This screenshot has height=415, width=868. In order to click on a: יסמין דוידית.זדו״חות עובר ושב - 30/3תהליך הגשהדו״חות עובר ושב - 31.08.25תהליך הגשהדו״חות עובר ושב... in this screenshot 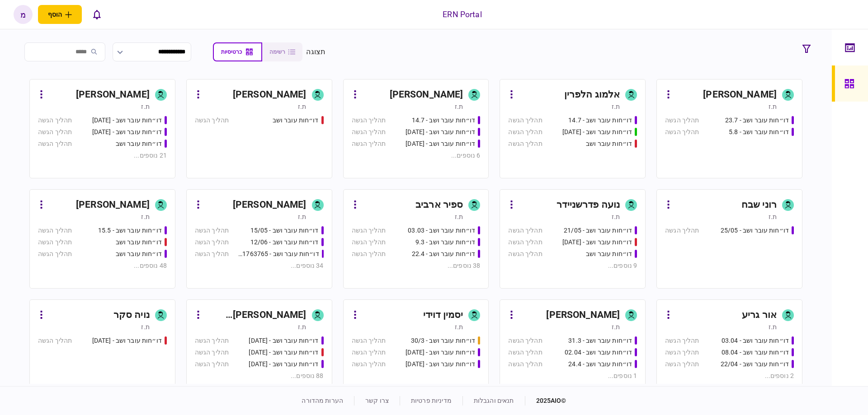, I will do `click(416, 349)`.